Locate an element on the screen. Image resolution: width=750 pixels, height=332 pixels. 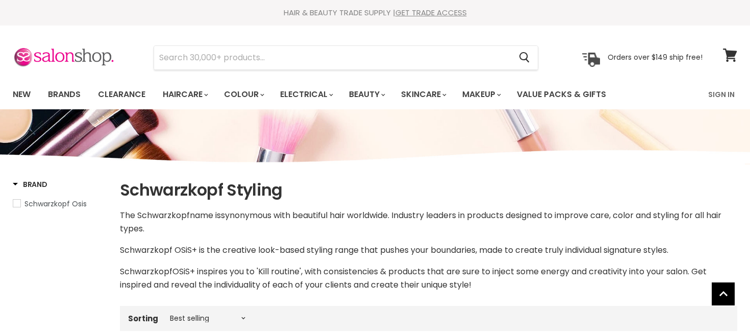
span: The Schwarzkopf is located at coordinates (155, 215).